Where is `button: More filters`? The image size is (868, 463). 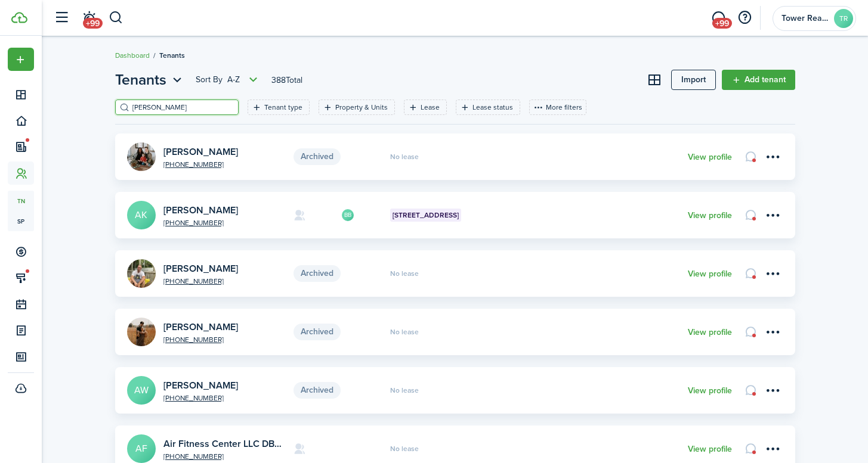 button: More filters is located at coordinates (558, 107).